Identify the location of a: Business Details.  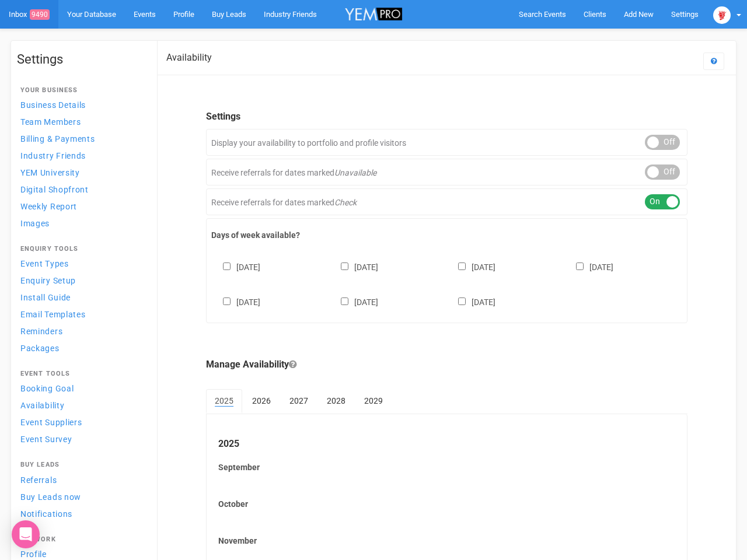
(81, 104).